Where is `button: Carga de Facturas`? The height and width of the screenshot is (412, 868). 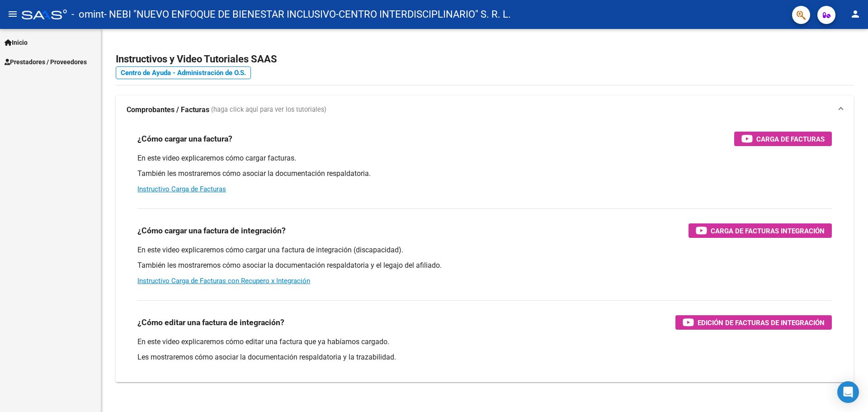 button: Carga de Facturas is located at coordinates (784, 139).